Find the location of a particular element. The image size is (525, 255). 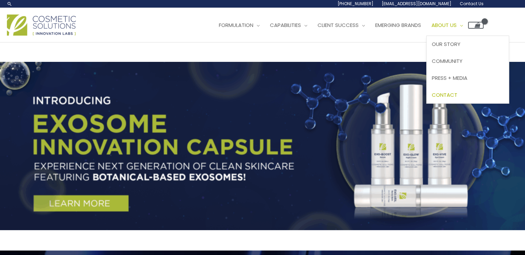

span: Contact is located at coordinates (445, 95).